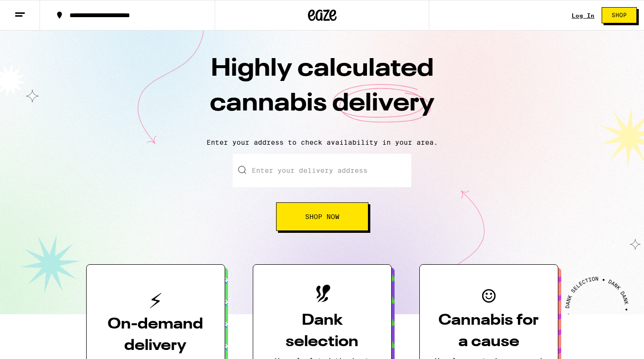 The width and height of the screenshot is (644, 359). What do you see at coordinates (322, 142) in the screenshot?
I see `p: Enter your address to check availability in your area.` at bounding box center [322, 142].